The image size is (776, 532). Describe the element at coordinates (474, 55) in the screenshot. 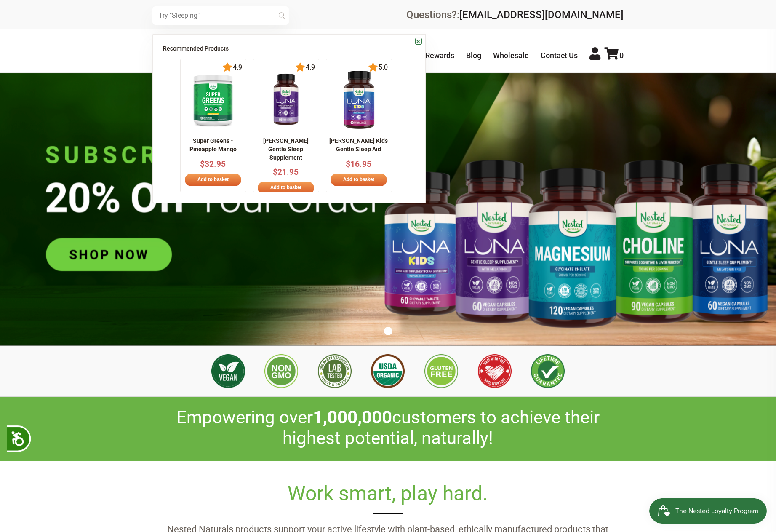

I see `a: Blog` at that location.